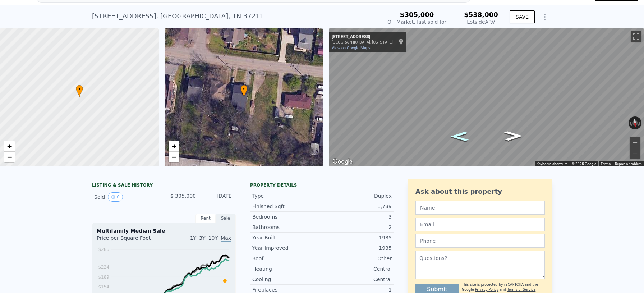 The height and width of the screenshot is (293, 644). What do you see at coordinates (514, 136) in the screenshot?
I see `path: Go West, Veritas St` at bounding box center [514, 136].